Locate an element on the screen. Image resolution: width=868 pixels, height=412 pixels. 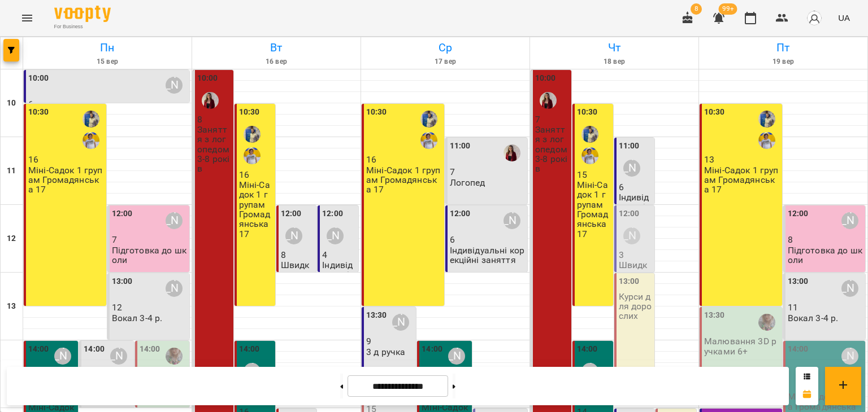
img: Літвінова Катерина is located at coordinates (174, 356).